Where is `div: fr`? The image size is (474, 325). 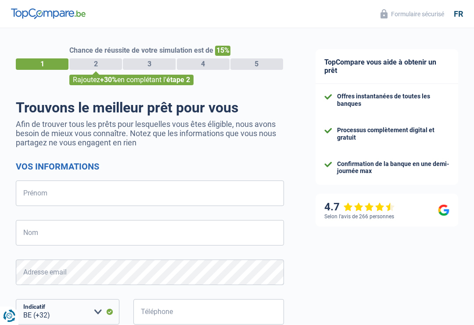
div: fr is located at coordinates (458, 14).